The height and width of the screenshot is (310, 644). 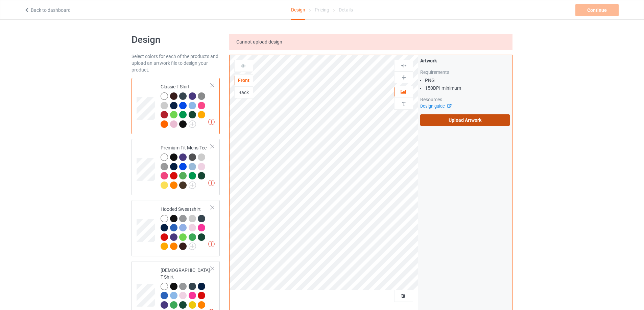 I want to click on div: Pricing, so click(x=322, y=10).